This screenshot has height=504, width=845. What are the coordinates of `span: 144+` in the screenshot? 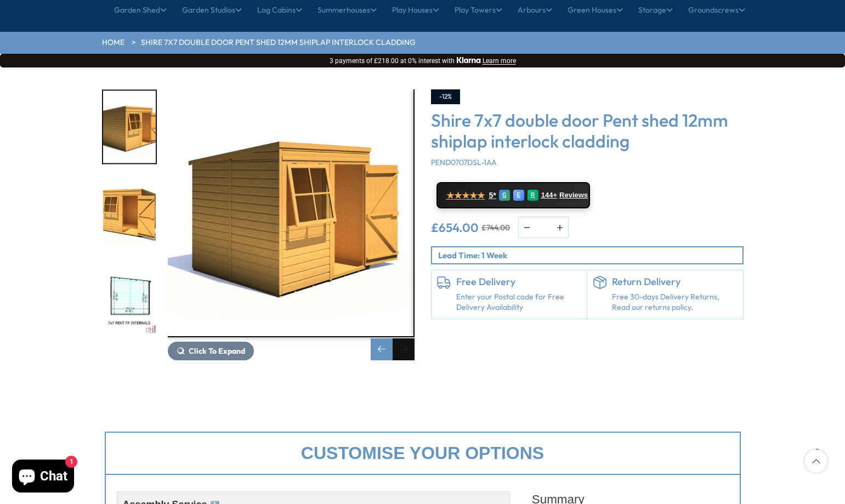 It's located at (549, 195).